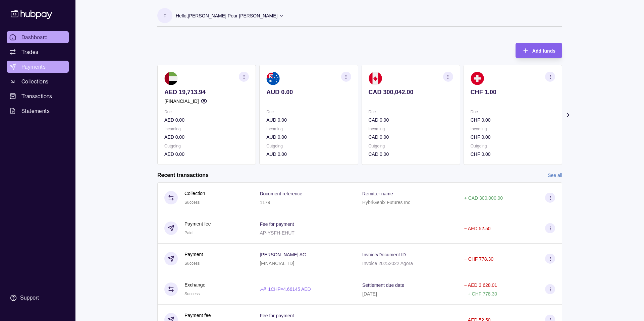 The image size is (644, 321). Describe the element at coordinates (388, 264) in the screenshot. I see `p: Invoice 20252022 Agora` at that location.